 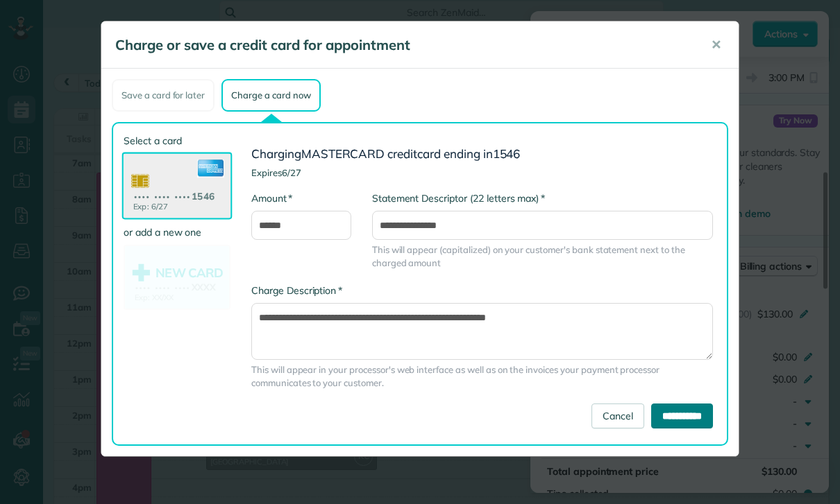 What do you see at coordinates (403, 45) in the screenshot?
I see `h5: Charge or save a credit card for appointment` at bounding box center [403, 45].